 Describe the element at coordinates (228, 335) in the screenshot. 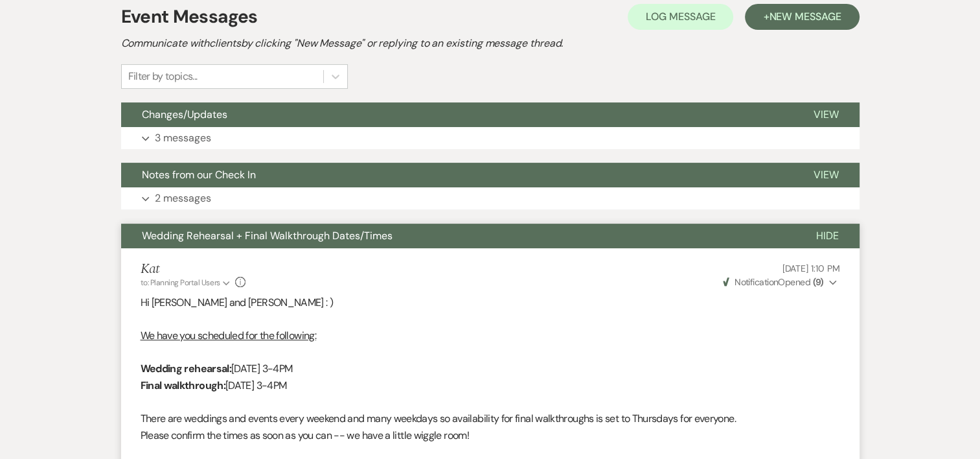

I see `u: We have you scheduled for the following:` at that location.